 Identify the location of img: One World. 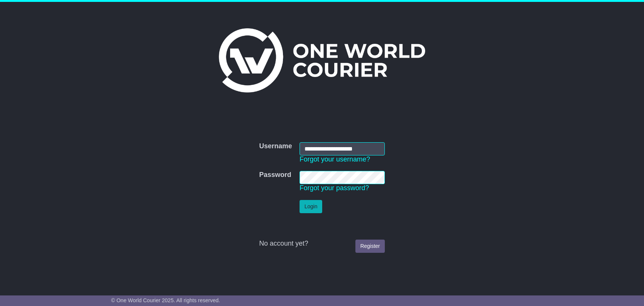
(322, 60).